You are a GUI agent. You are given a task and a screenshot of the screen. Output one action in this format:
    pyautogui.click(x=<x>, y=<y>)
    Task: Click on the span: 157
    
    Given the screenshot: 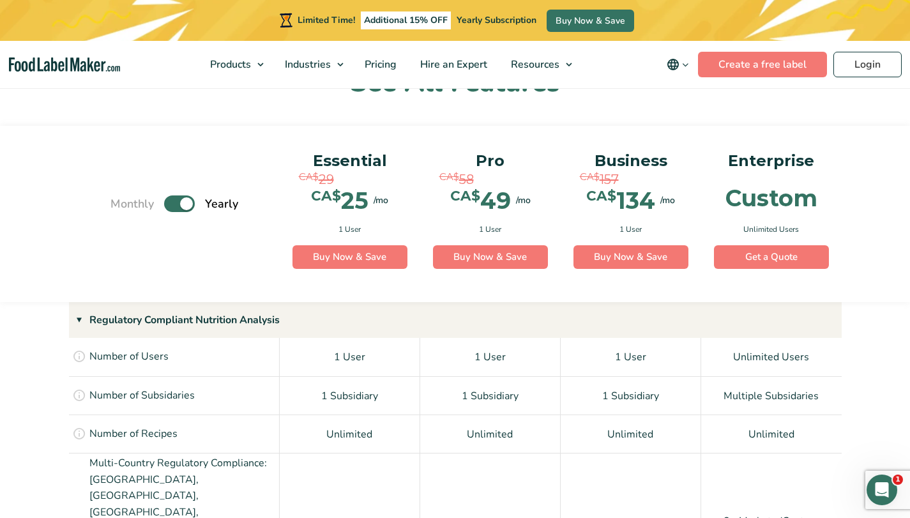 What is the action you would take?
    pyautogui.click(x=609, y=179)
    